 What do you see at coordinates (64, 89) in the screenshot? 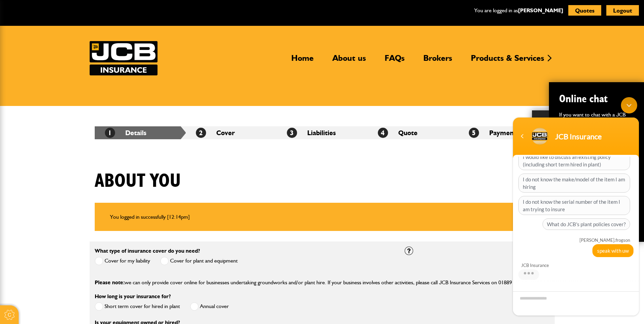
I see `span: I do not know the make/model of the item I am hiring` at bounding box center [64, 89].